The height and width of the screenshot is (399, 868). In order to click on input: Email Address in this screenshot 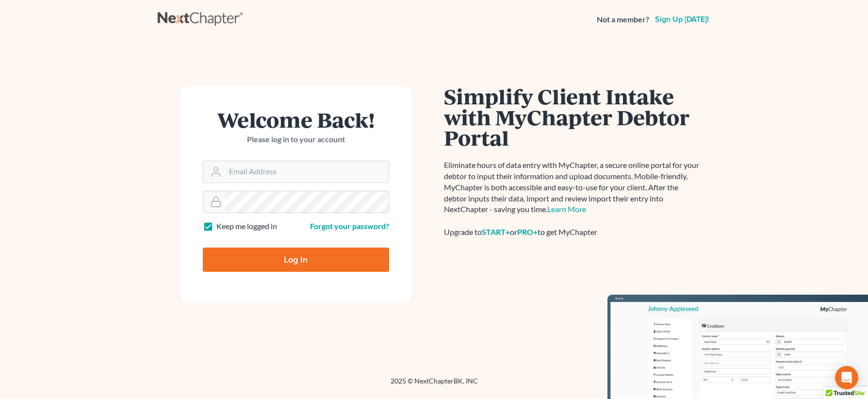, I will do `click(307, 172)`.